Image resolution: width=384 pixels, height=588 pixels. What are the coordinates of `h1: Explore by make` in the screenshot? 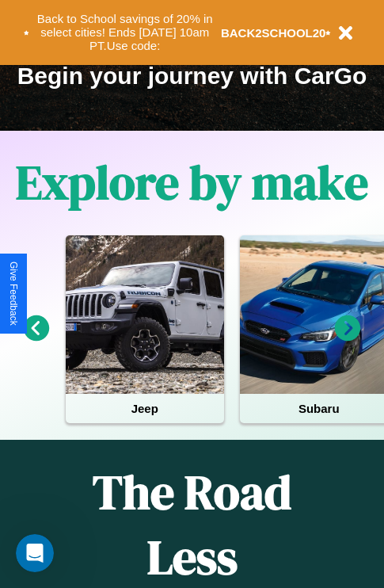 It's located at (192, 182).